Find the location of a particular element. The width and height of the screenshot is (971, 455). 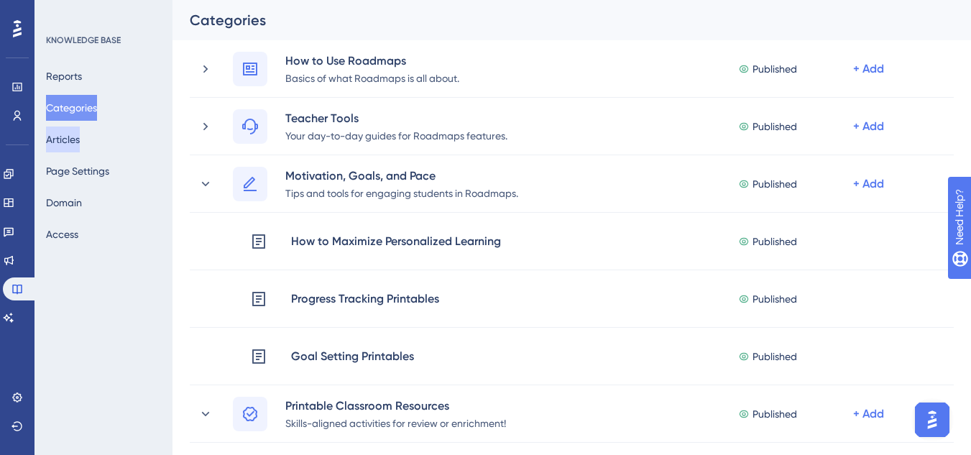

button: Open AI Assistant Launcher is located at coordinates (22, 22).